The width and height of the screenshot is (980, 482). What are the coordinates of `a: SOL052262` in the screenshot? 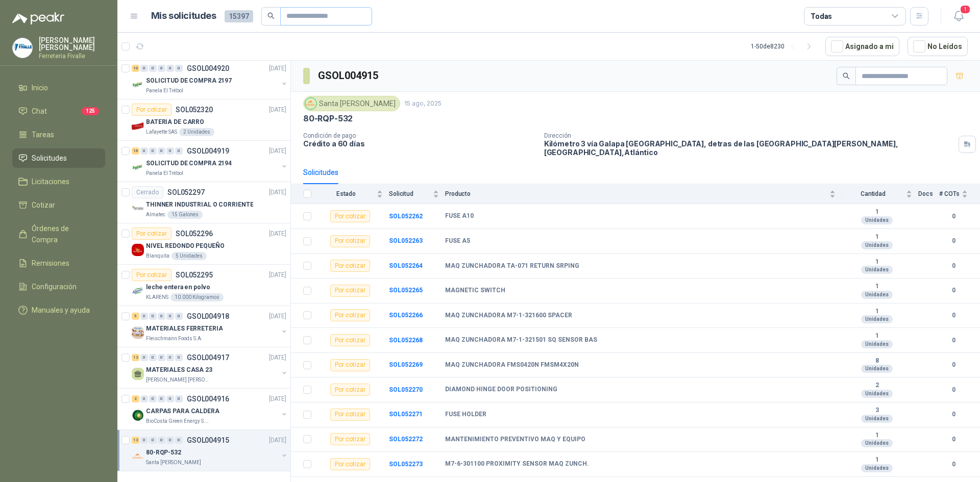 It's located at (406, 216).